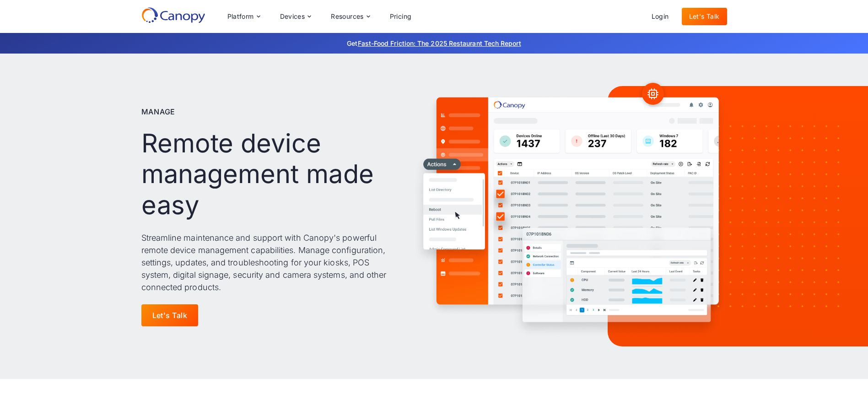  I want to click on a: Pricing, so click(400, 17).